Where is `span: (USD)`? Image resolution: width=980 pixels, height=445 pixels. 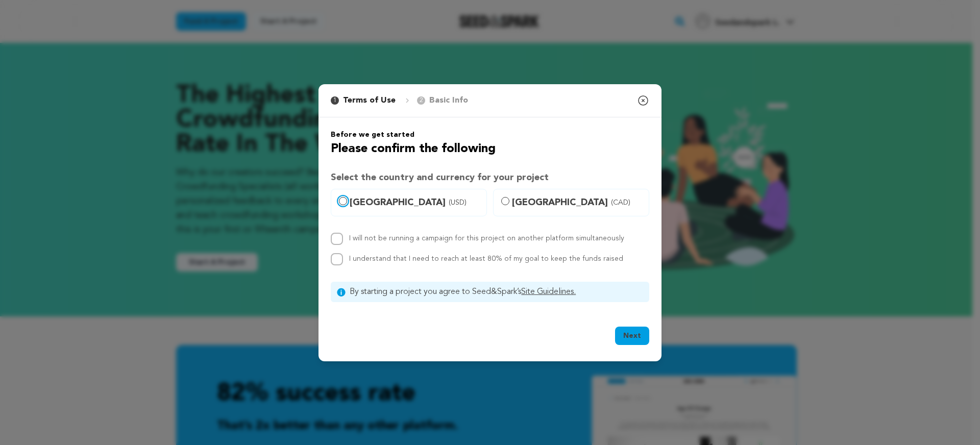 span: (USD) is located at coordinates (457, 203).